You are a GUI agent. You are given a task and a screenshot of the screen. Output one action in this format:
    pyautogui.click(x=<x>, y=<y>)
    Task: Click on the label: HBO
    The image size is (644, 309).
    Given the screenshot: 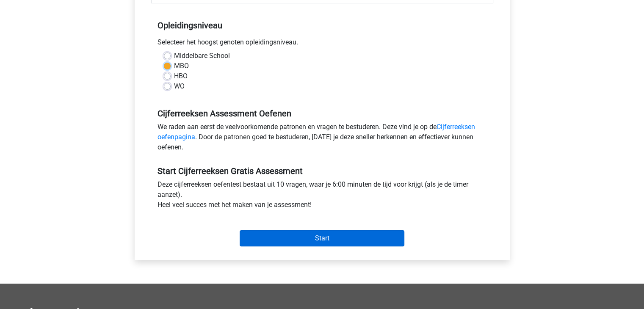 What is the action you would take?
    pyautogui.click(x=181, y=76)
    